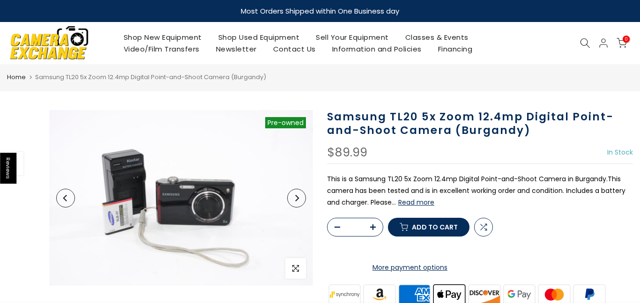  I want to click on a: Home, so click(16, 77).